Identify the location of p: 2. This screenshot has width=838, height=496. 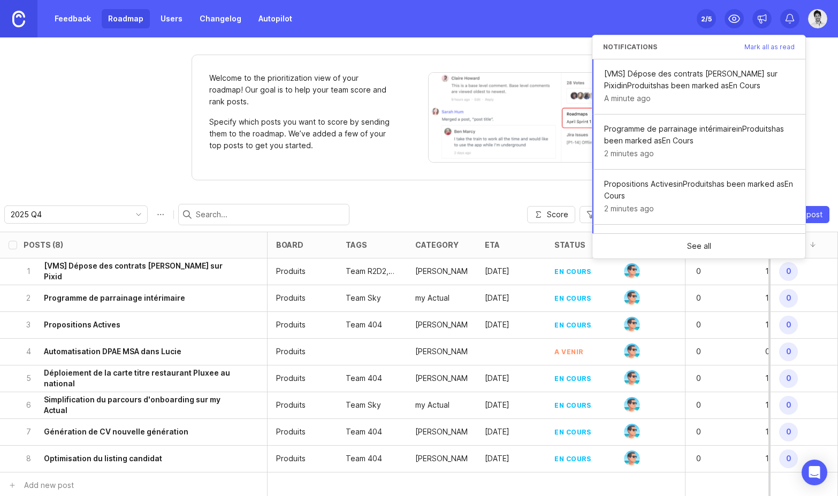
(28, 298).